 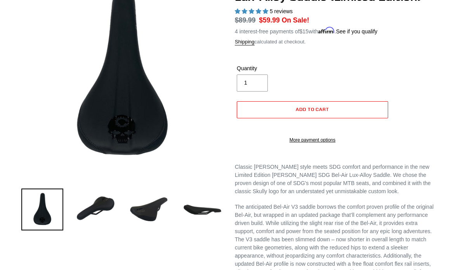 I want to click on span: On Sale!, so click(x=295, y=20).